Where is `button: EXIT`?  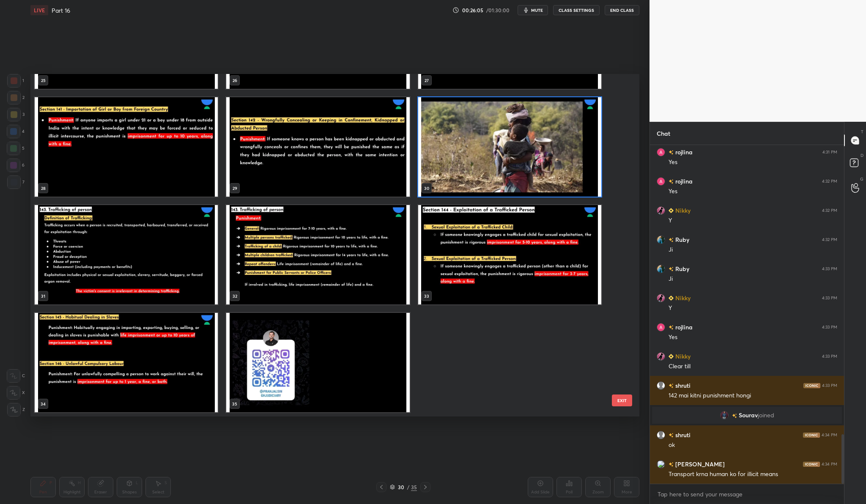
button: EXIT is located at coordinates (622, 400).